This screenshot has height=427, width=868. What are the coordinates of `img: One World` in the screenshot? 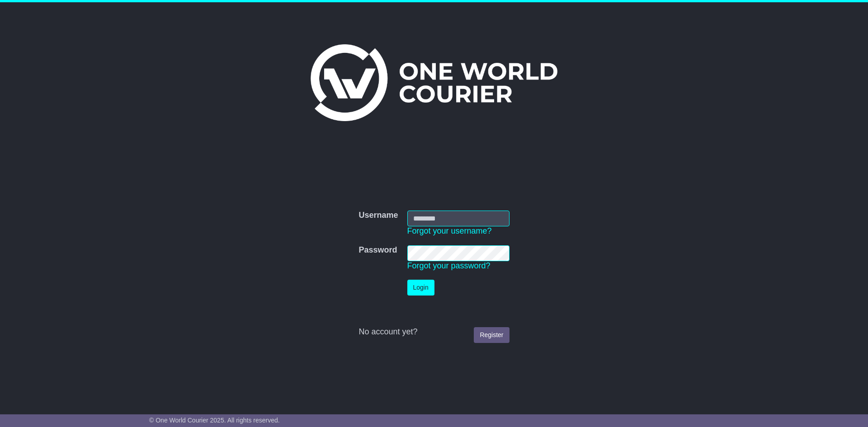 It's located at (434, 82).